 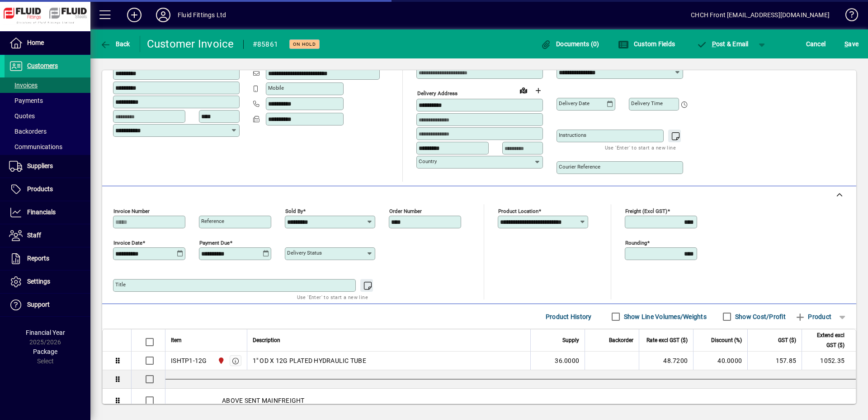 What do you see at coordinates (26, 101) in the screenshot?
I see `span: Payments` at bounding box center [26, 101].